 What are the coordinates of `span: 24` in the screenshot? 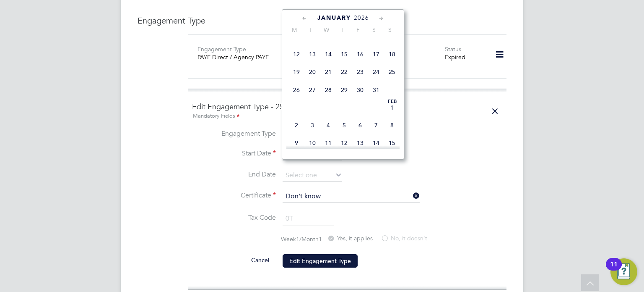 It's located at (376, 72).